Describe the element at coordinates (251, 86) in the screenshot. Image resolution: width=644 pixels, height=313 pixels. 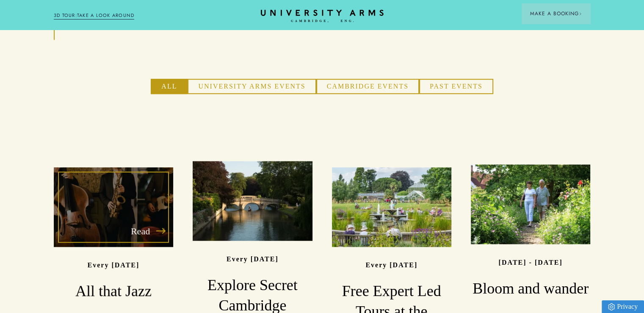
I see `button: University Arms Events` at that location.